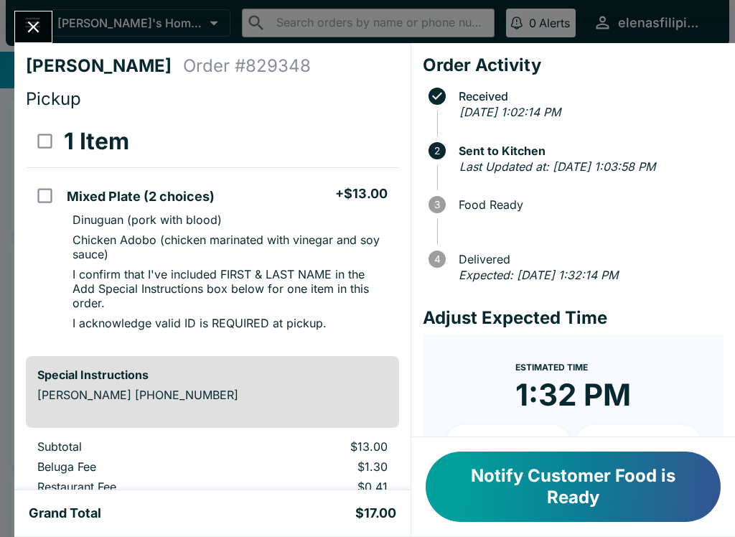  What do you see at coordinates (587, 96) in the screenshot?
I see `span: Received` at bounding box center [587, 96].